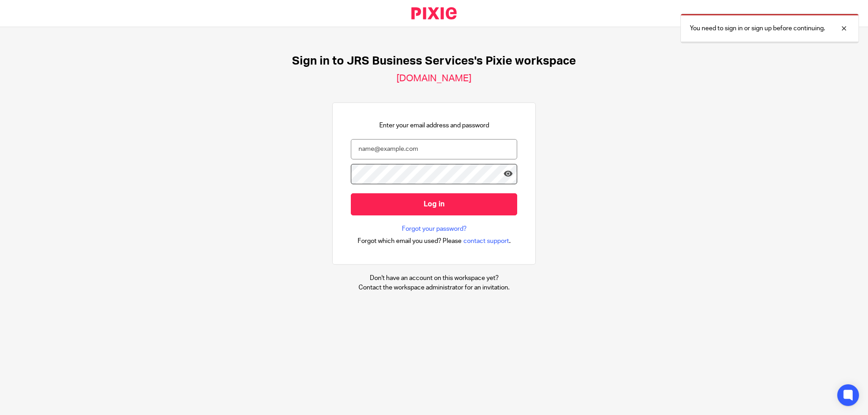  Describe the element at coordinates (434, 278) in the screenshot. I see `p: Don't have an account on this workspace yet?` at that location.